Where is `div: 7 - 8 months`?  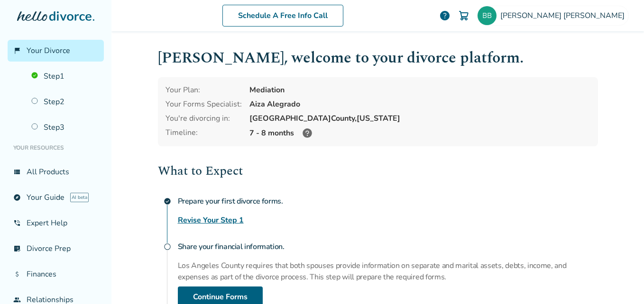 div: 7 - 8 months is located at coordinates (419, 133).